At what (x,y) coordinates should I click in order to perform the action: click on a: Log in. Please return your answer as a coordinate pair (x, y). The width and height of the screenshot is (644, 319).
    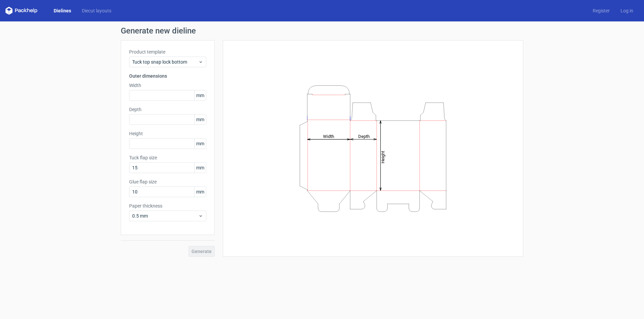
    Looking at the image, I should click on (627, 11).